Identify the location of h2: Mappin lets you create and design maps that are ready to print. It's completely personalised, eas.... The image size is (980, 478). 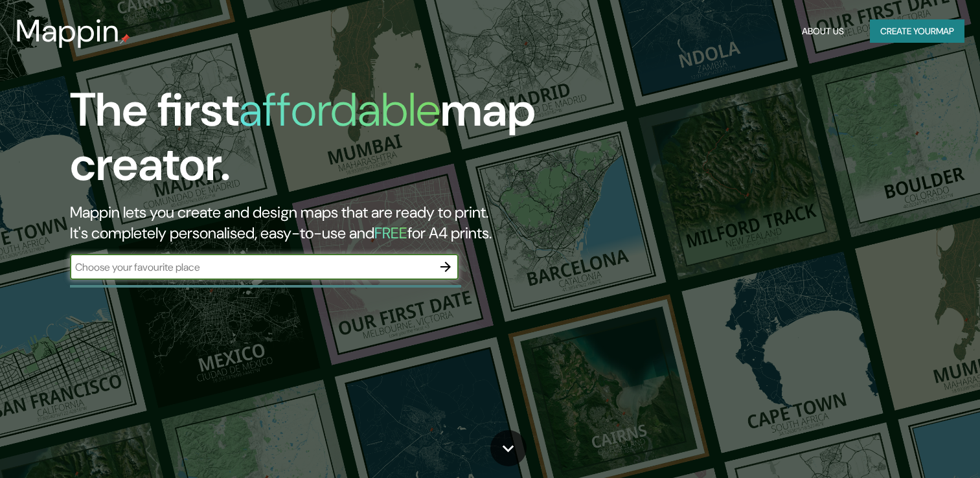
(315, 223).